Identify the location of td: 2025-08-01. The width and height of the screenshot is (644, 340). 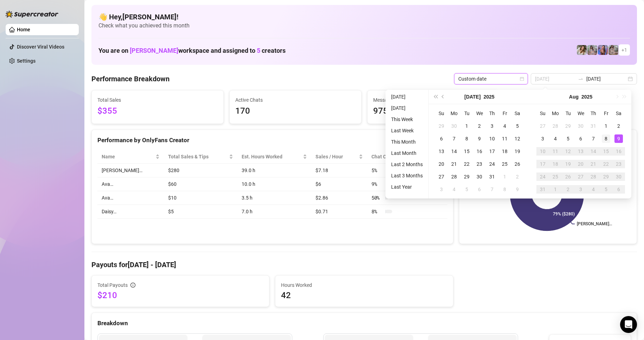
(505, 177).